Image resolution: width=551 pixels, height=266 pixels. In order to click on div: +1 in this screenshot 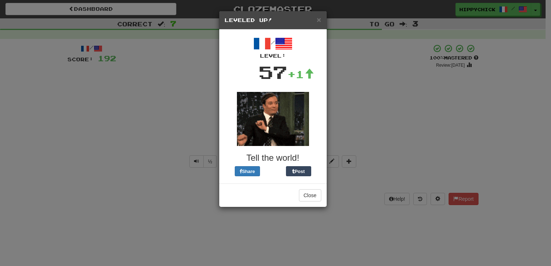, I will do `click(301, 74)`.